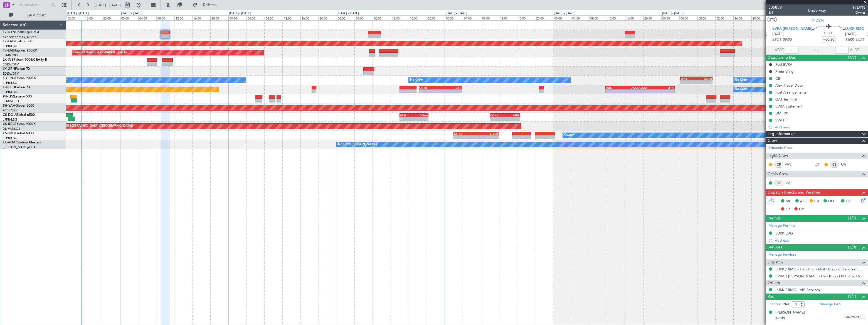 This screenshot has width=868, height=325. Describe the element at coordinates (9, 143) in the screenshot. I see `span: LX-AOA` at that location.